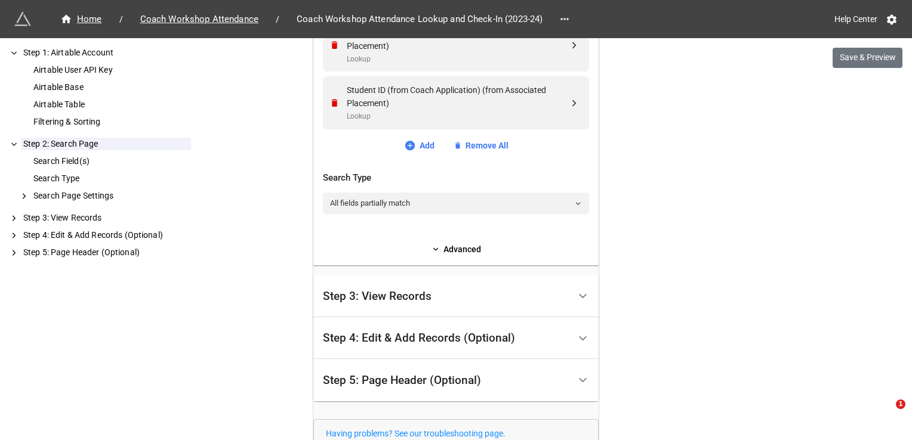 The width and height of the screenshot is (912, 440). I want to click on div: Airtable Table, so click(111, 104).